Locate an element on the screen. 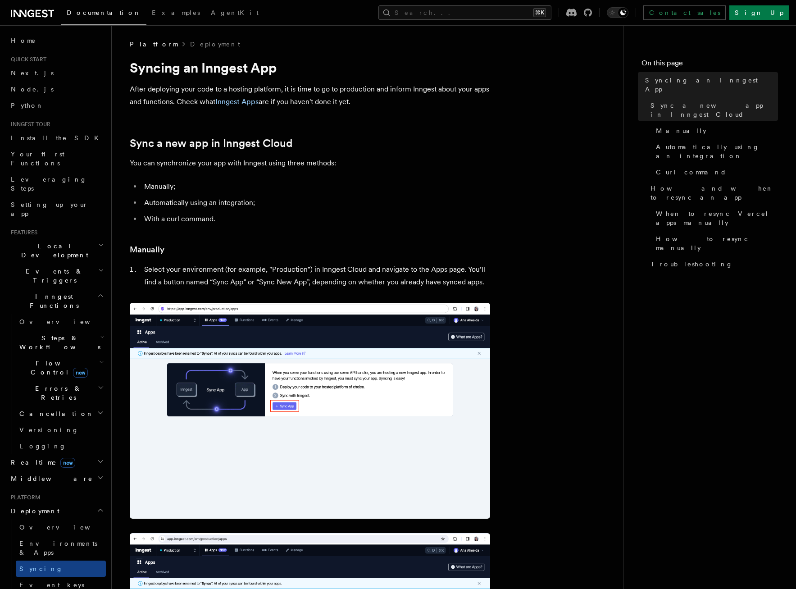 Image resolution: width=796 pixels, height=589 pixels. button: Local Development is located at coordinates (56, 251).